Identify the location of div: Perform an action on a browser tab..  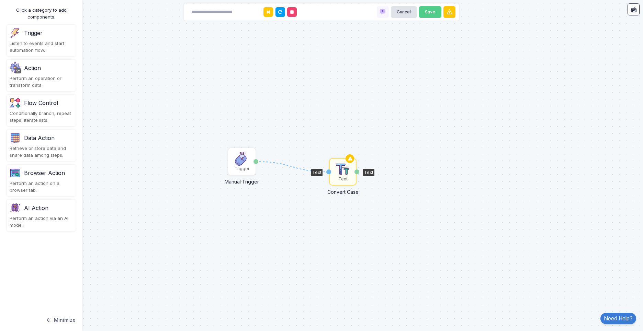
(41, 187).